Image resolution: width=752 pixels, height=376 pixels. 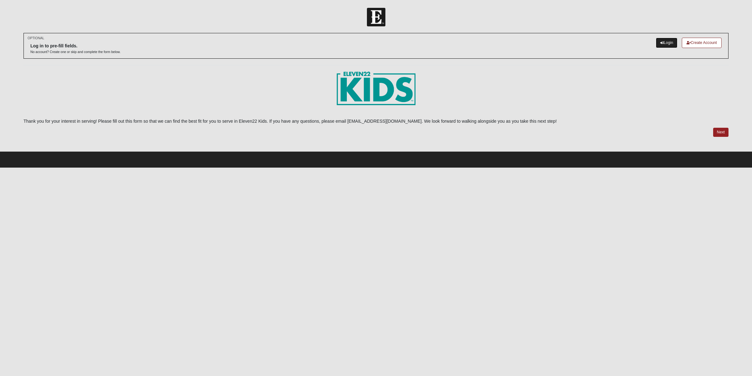 I want to click on small: OPTIONAL, so click(x=36, y=38).